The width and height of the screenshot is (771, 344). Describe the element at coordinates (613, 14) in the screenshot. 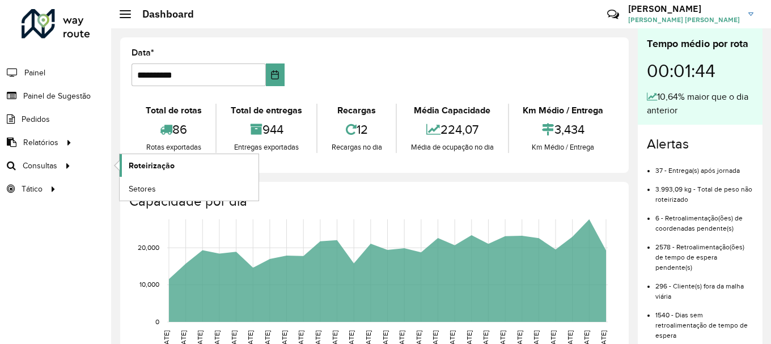

I see `a: Contato Rápido` at that location.